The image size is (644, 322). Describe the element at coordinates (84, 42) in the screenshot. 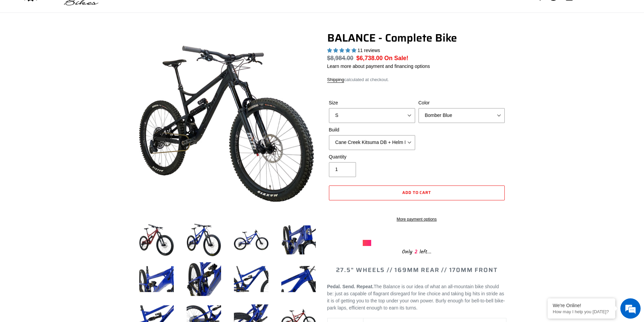

I see `div: Chat with us now` at that location.